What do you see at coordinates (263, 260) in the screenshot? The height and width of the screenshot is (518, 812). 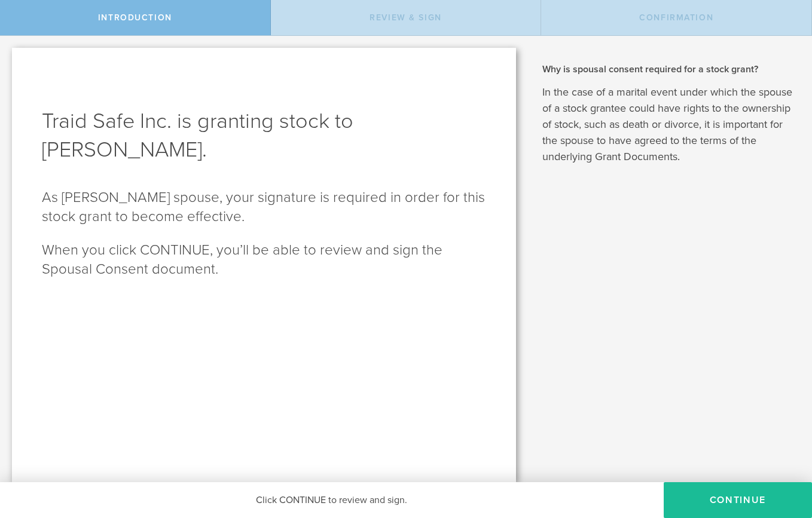 I see `p: When you click CONTINUE, you’ll be able to review and sign the Spousal Consent document.` at bounding box center [263, 260].